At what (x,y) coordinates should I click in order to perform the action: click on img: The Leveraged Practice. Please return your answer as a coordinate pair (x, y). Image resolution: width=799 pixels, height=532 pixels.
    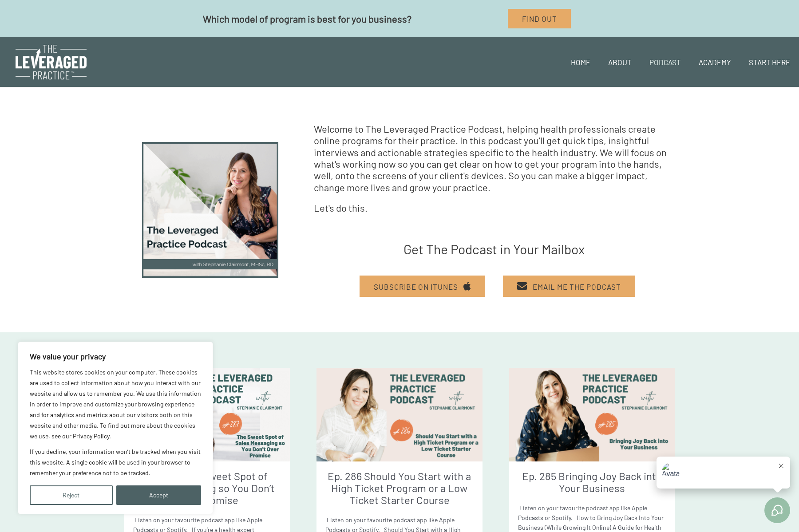
    Looking at the image, I should click on (51, 62).